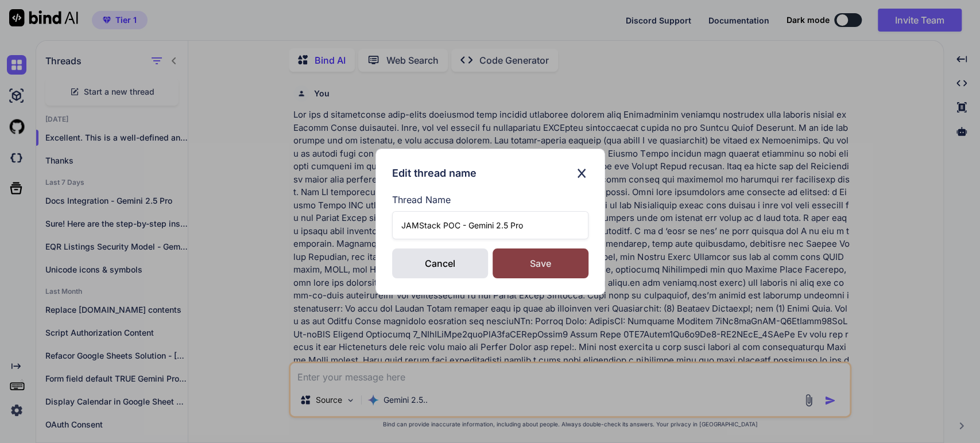  Describe the element at coordinates (434, 173) in the screenshot. I see `h3: Edit thread name` at that location.